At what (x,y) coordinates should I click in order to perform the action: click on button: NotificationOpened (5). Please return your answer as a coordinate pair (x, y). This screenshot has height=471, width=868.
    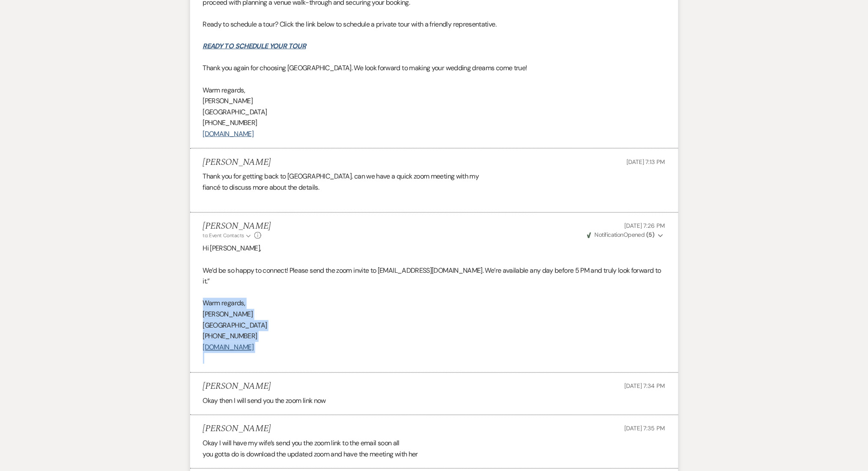
    Looking at the image, I should click on (626, 236).